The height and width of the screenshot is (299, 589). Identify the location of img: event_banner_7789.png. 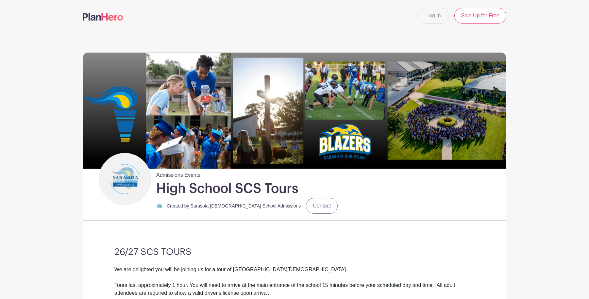
(295, 111).